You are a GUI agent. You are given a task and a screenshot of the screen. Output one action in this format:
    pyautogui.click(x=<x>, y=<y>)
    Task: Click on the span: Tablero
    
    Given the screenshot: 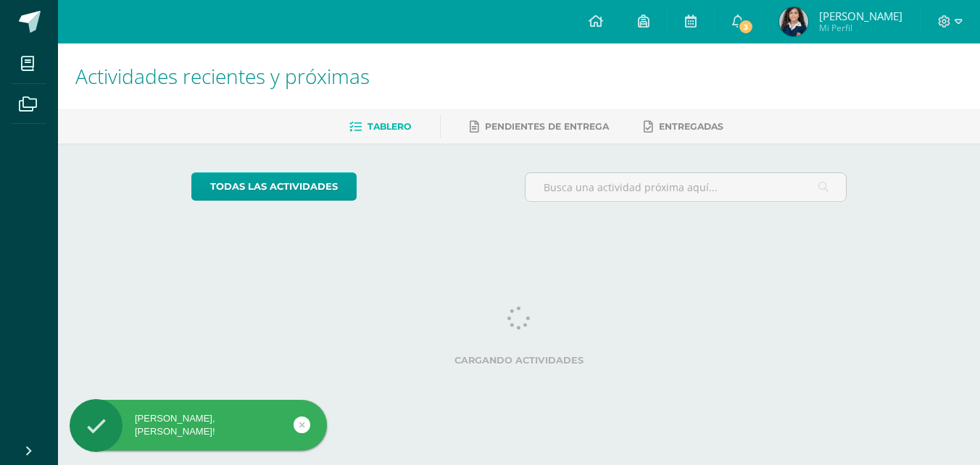 What is the action you would take?
    pyautogui.click(x=389, y=126)
    